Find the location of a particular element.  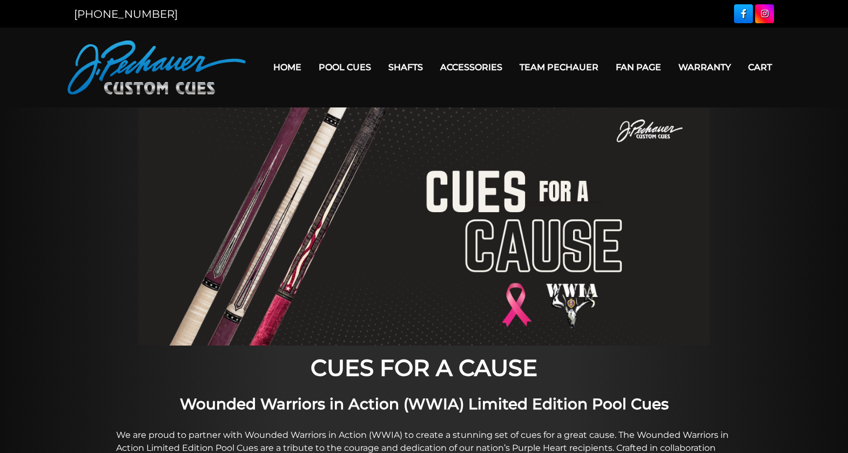

a: Warranty is located at coordinates (705, 67).